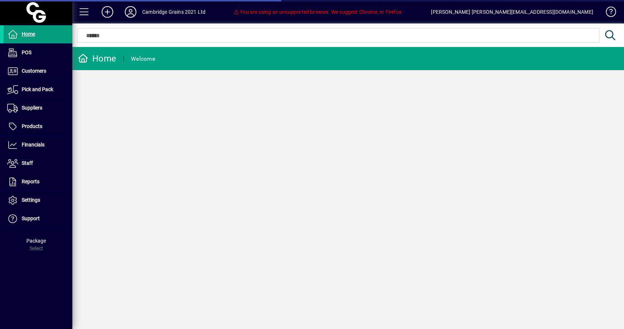 The height and width of the screenshot is (329, 624). Describe the element at coordinates (38, 145) in the screenshot. I see `a: Financials` at that location.